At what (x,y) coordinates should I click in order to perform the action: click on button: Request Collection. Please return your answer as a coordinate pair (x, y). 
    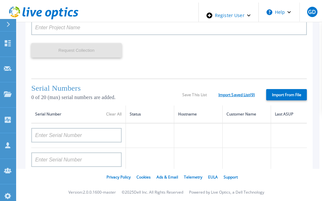
    Looking at the image, I should click on (76, 50).